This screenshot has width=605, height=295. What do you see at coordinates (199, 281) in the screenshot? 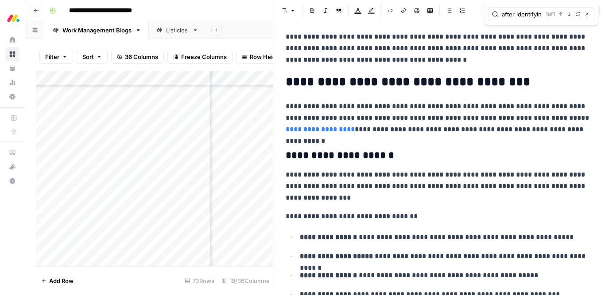
I see `div: 72 Rows` at bounding box center [199, 281].